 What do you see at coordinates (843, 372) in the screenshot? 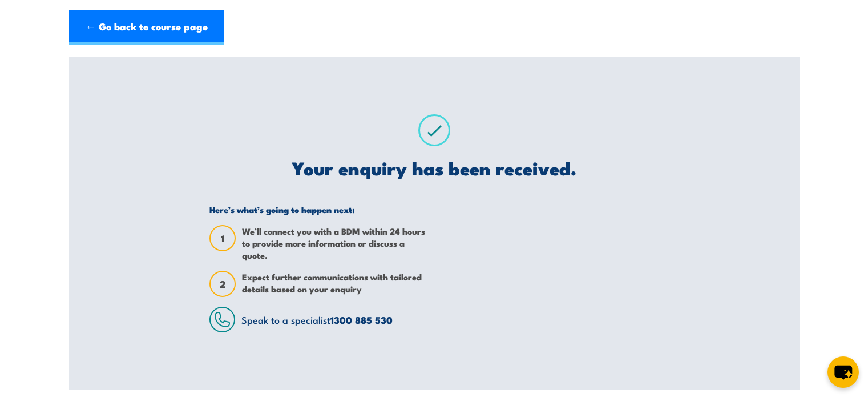
I see `button: chat-button` at bounding box center [843, 372].